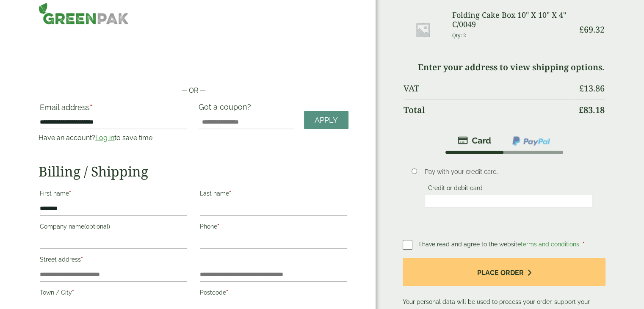 The width and height of the screenshot is (644, 309). Describe the element at coordinates (273, 294) in the screenshot. I see `label: Postcode` at that location.